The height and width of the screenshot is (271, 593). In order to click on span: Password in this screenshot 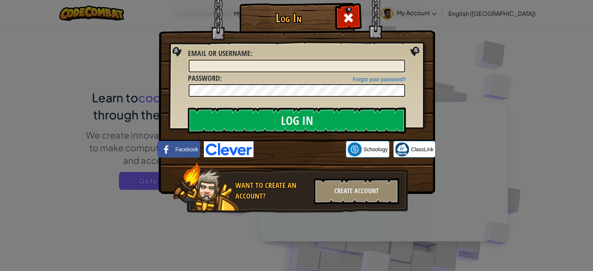, I will do `click(204, 78)`.